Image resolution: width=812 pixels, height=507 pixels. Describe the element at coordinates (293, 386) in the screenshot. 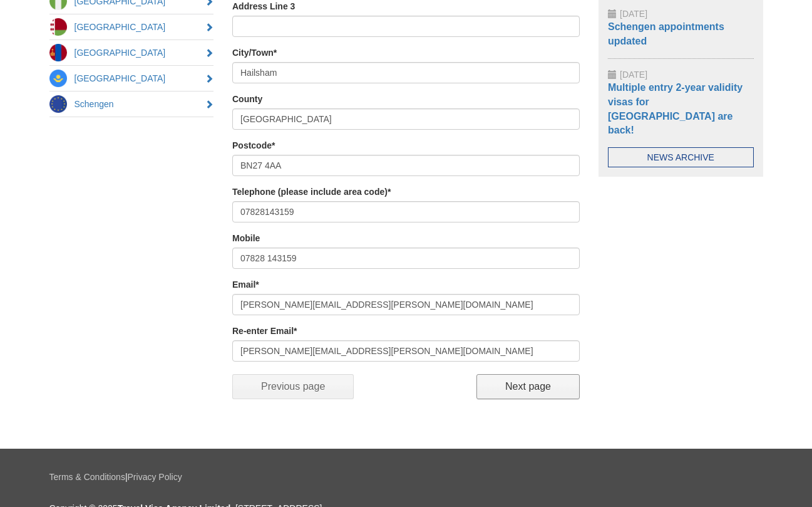

I see `input: Previous page` at that location.